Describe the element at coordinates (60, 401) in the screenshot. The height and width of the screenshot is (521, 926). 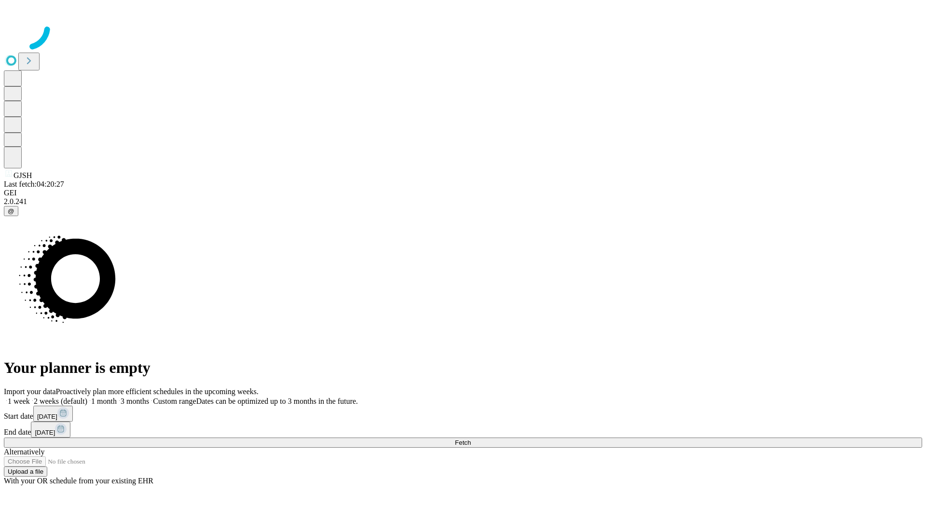
I see `span: 2 weeks (default)` at that location.